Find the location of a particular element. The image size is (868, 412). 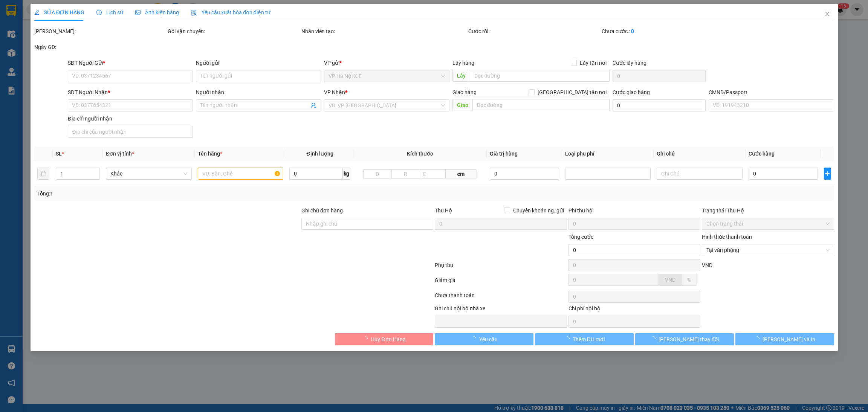

th: Ghi chú is located at coordinates (700, 154).